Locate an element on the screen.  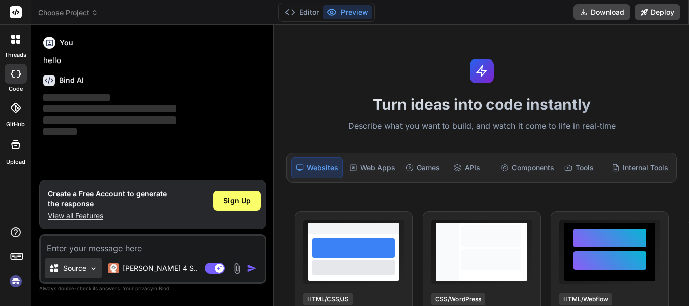
span: Sign Up is located at coordinates (237, 201).